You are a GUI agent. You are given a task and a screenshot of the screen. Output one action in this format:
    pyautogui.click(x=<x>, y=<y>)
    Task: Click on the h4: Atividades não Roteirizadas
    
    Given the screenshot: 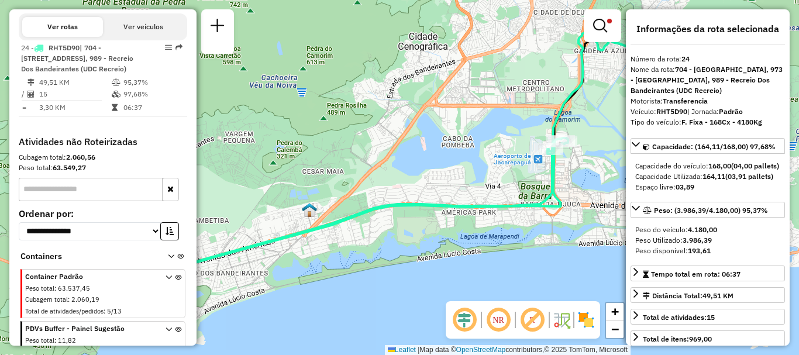 What is the action you would take?
    pyautogui.click(x=103, y=142)
    